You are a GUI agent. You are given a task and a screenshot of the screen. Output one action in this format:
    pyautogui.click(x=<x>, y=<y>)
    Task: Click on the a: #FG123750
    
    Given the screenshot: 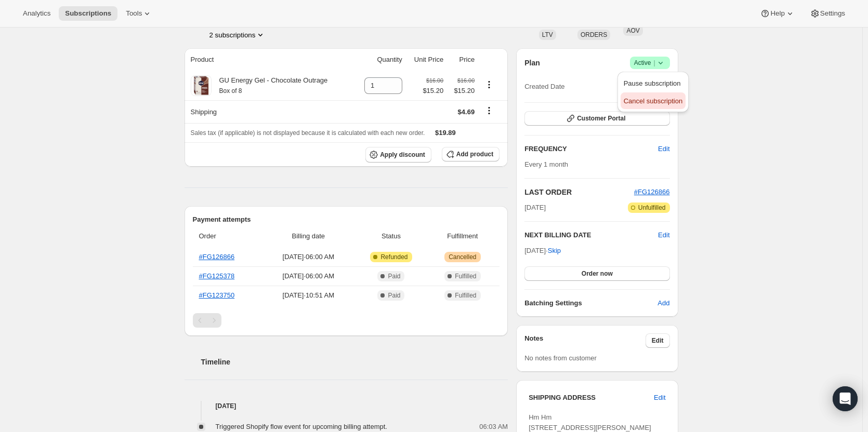 What is the action you would take?
    pyautogui.click(x=217, y=295)
    